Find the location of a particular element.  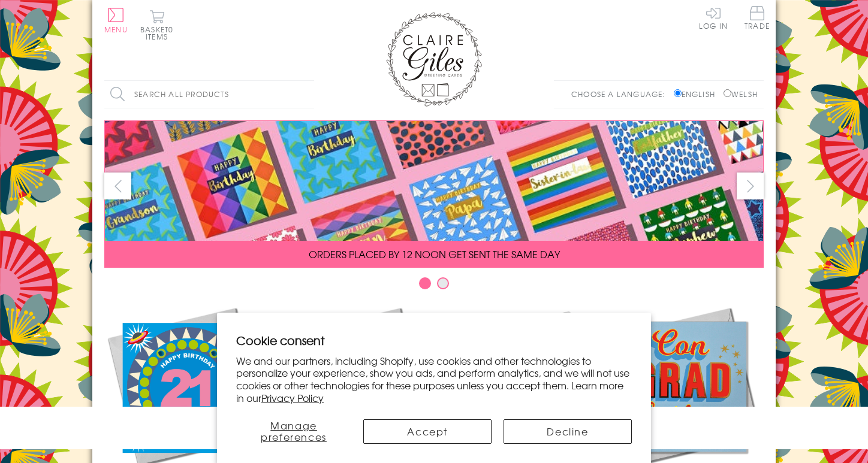

a: Trade is located at coordinates (757, 19).